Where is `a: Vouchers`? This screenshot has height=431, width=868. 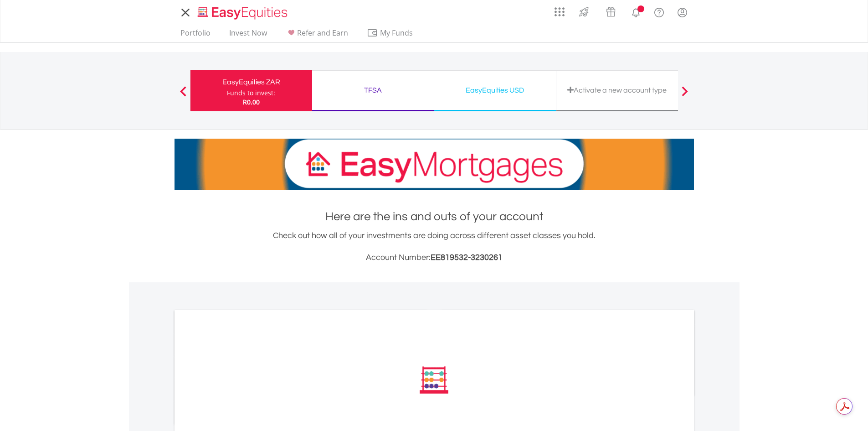
a: Vouchers is located at coordinates (610, 10).